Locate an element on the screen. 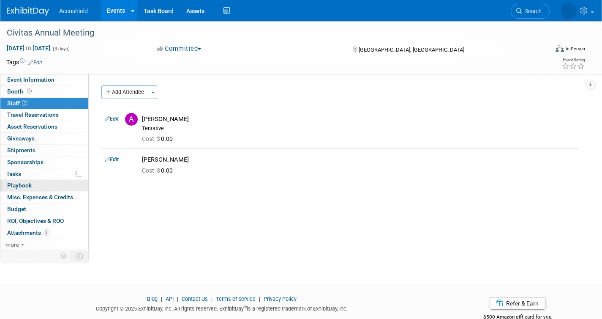  span: Accushield is located at coordinates (74, 11).